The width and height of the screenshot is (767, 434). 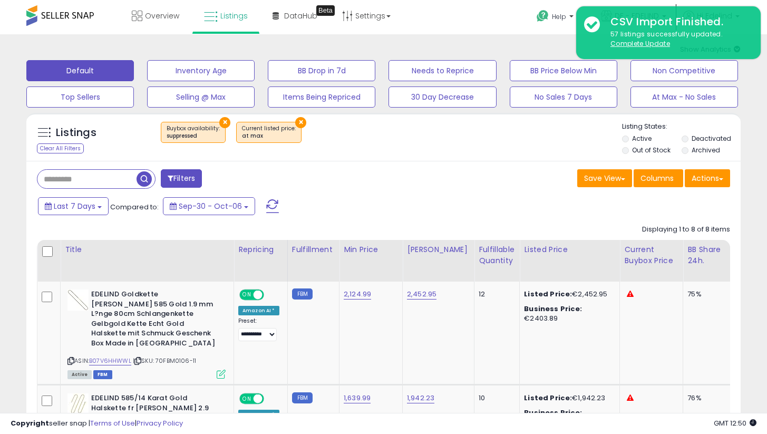 What do you see at coordinates (80, 71) in the screenshot?
I see `button: Default` at bounding box center [80, 71].